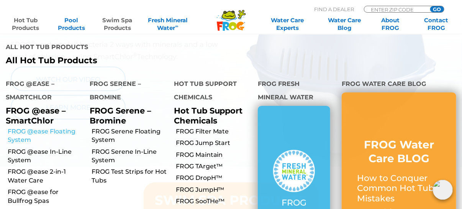 Image resolution: width=462 pixels, height=209 pixels. What do you see at coordinates (129, 136) in the screenshot?
I see `a: FROG Serene Floating System` at bounding box center [129, 136].